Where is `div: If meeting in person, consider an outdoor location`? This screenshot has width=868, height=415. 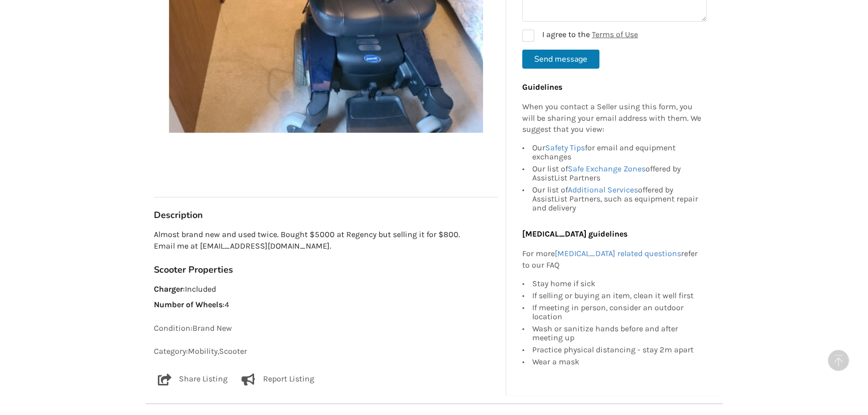
div: If meeting in person, consider an outdoor location is located at coordinates (617, 312).